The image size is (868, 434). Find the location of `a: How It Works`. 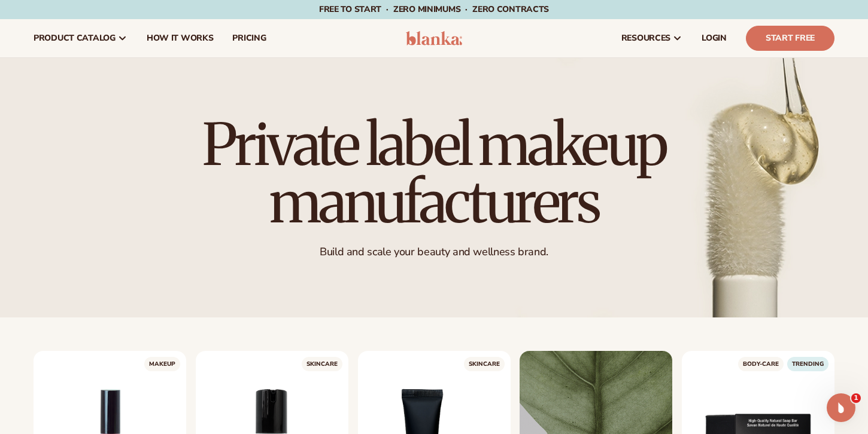

a: How It Works is located at coordinates (180, 38).